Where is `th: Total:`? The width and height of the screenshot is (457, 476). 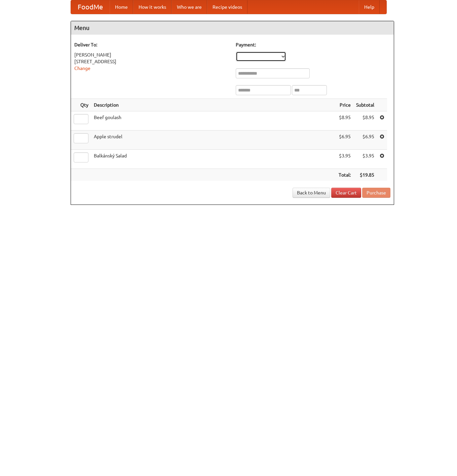 th: Total: is located at coordinates (345, 175).